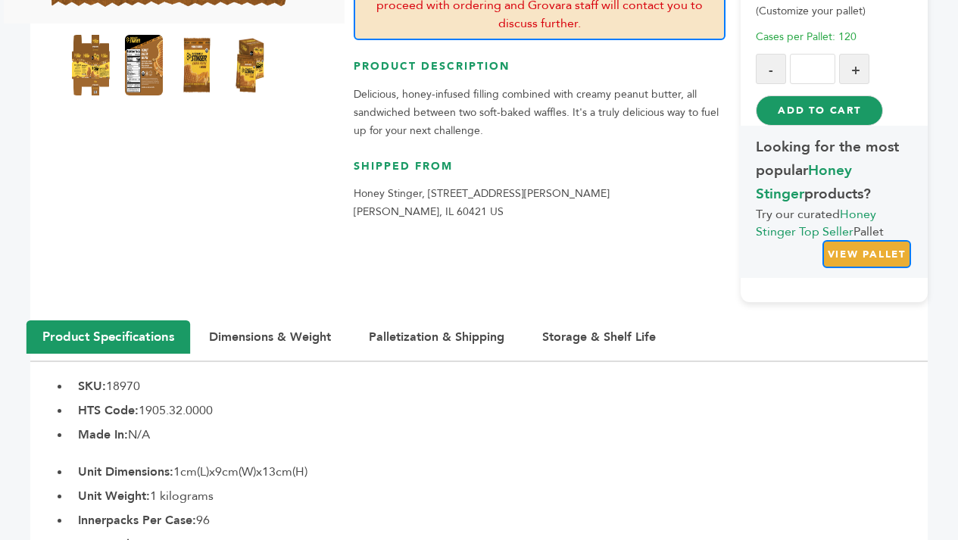 This screenshot has height=540, width=958. Describe the element at coordinates (499, 410) in the screenshot. I see `li: 1905.32.0000` at that location.